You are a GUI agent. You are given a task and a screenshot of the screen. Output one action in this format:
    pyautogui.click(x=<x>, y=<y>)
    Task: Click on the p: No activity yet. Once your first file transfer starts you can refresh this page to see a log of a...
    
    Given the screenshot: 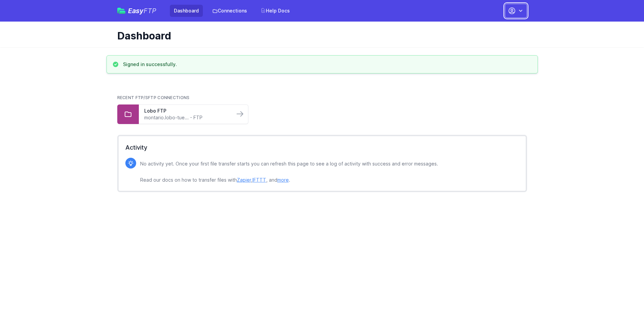 What is the action you would take?
    pyautogui.click(x=289, y=172)
    